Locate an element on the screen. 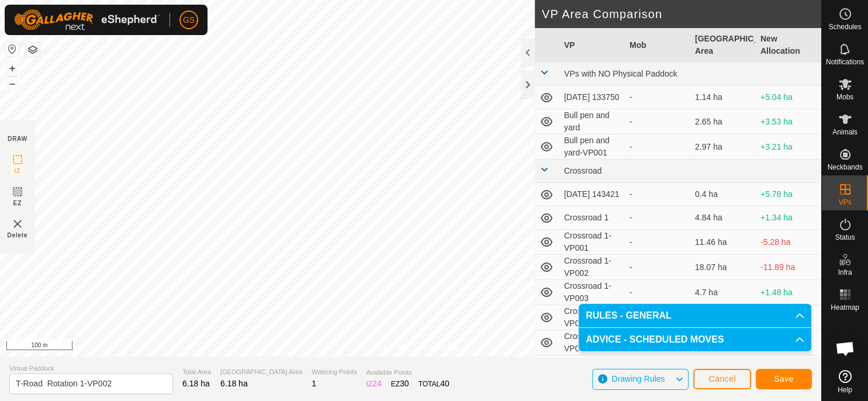 This screenshot has height=401, width=868. td: +3.53 ha is located at coordinates (789, 122).